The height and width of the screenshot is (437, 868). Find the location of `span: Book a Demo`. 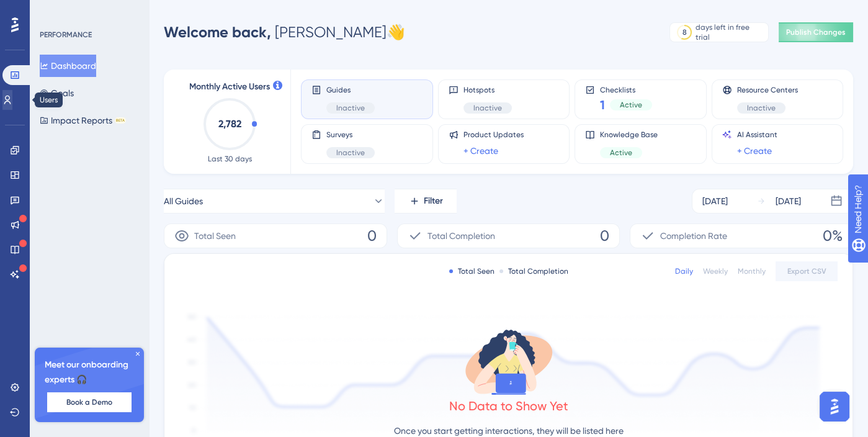

span: Book a Demo is located at coordinates (89, 402).